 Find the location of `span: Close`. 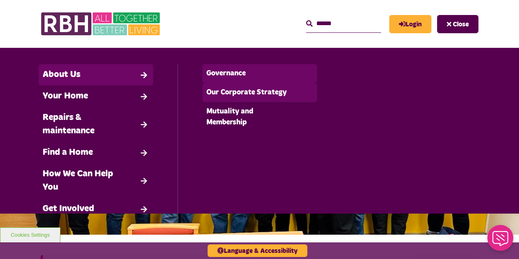

span: Close is located at coordinates (461, 24).